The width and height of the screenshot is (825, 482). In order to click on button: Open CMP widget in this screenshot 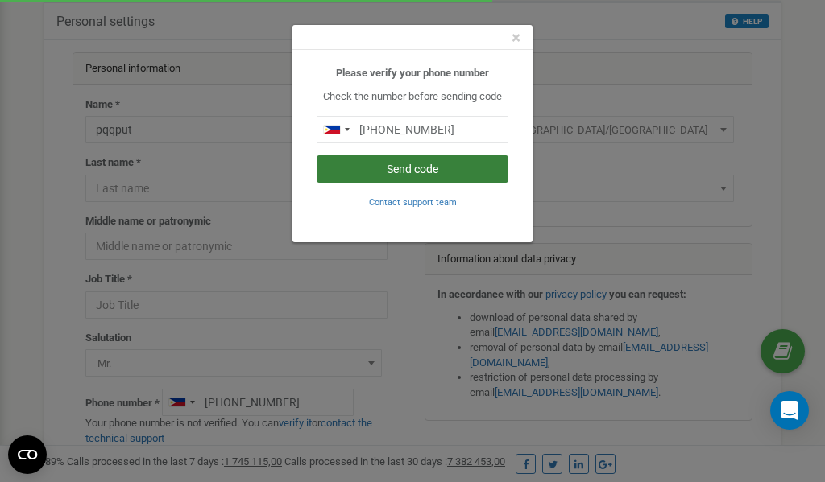, I will do `click(27, 455)`.